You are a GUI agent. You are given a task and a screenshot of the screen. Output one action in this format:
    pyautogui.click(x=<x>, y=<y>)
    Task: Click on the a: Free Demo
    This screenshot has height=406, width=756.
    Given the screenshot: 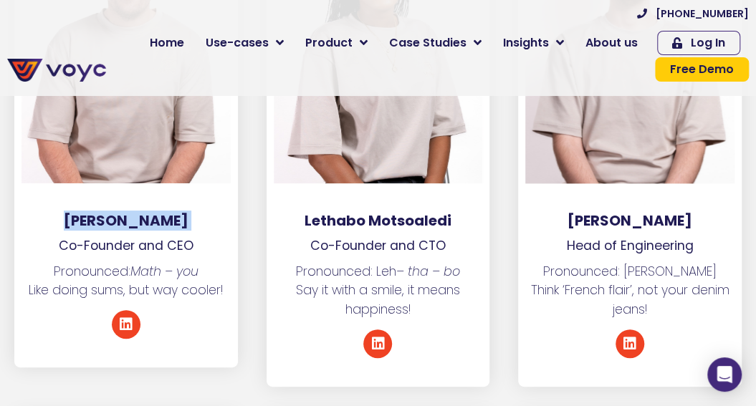 What is the action you would take?
    pyautogui.click(x=701, y=70)
    